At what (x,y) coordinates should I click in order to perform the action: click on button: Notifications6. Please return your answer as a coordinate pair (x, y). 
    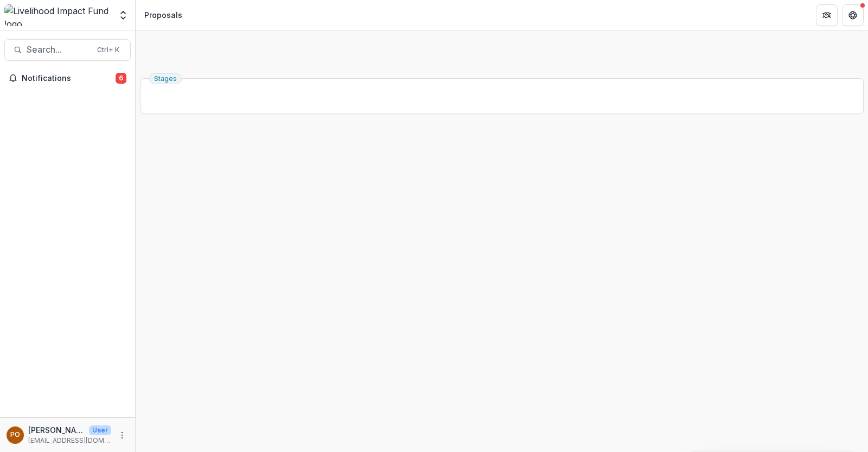
    Looking at the image, I should click on (67, 78).